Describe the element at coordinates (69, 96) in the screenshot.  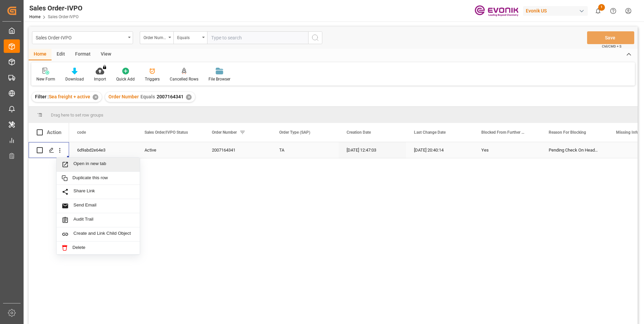
I see `span: Sea freight + active` at that location.